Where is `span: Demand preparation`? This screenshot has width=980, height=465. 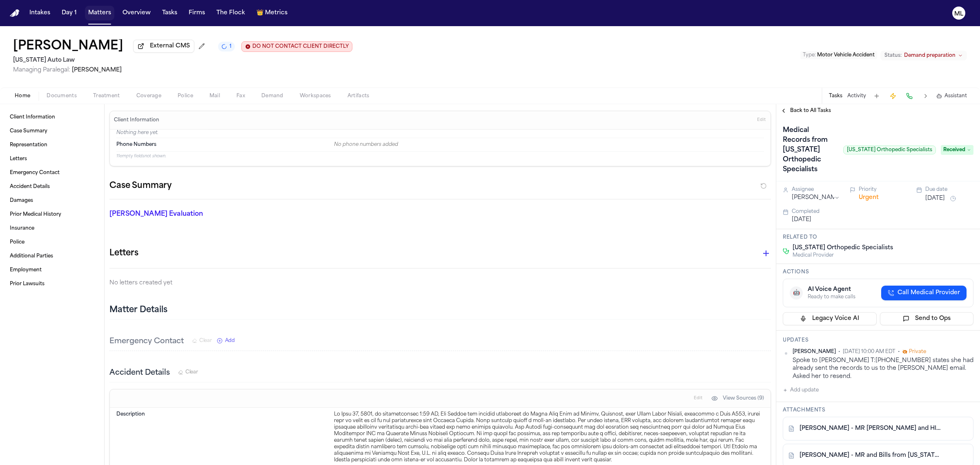 span: Demand preparation is located at coordinates (930, 56).